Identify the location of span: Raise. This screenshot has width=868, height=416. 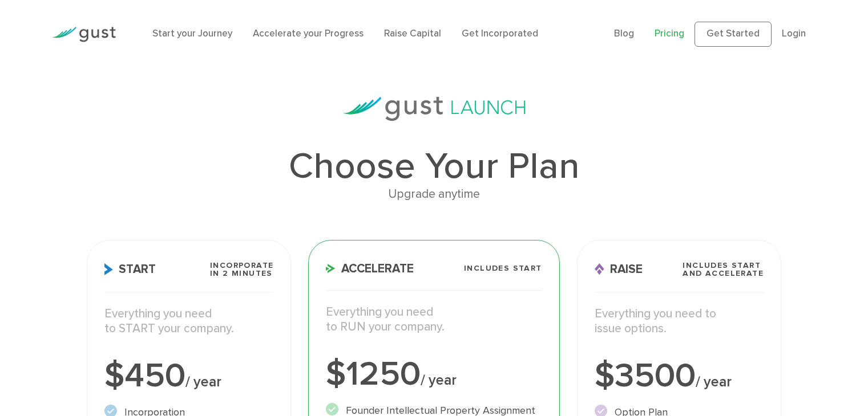
(619, 269).